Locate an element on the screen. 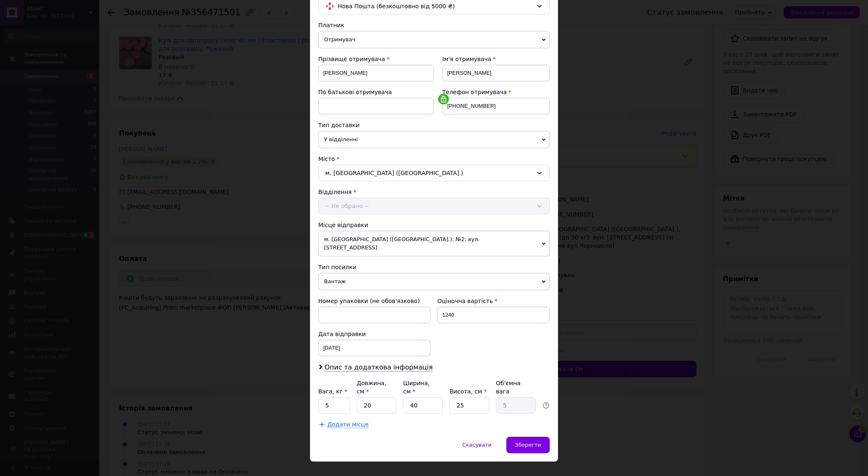 This screenshot has width=868, height=476. div: Відділення is located at coordinates (434, 192).